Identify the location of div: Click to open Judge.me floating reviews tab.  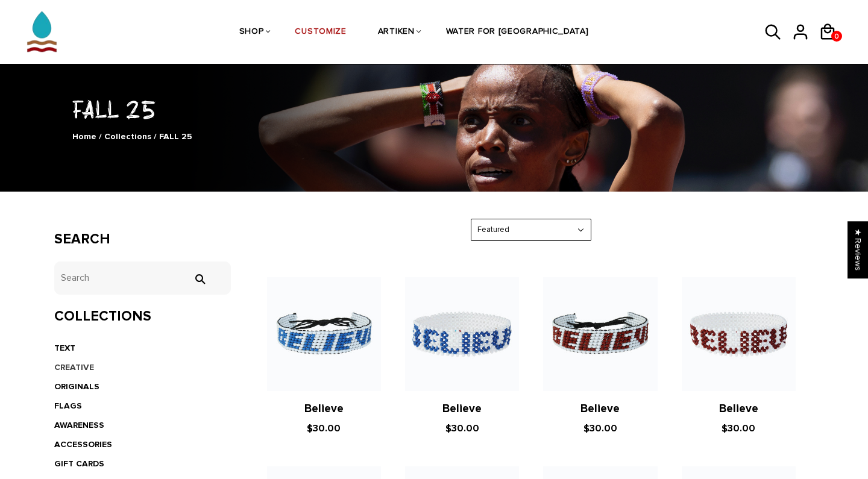
(858, 250).